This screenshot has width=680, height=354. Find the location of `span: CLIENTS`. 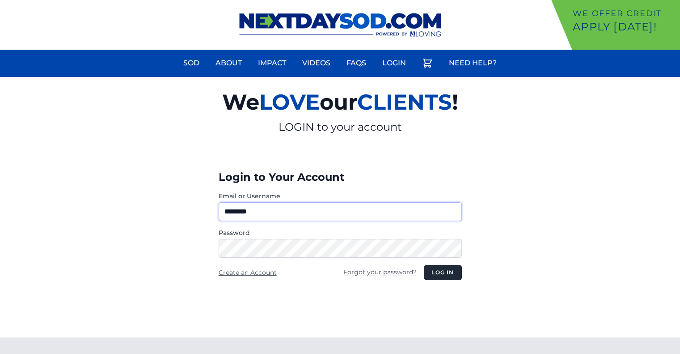

span: CLIENTS is located at coordinates (404, 102).